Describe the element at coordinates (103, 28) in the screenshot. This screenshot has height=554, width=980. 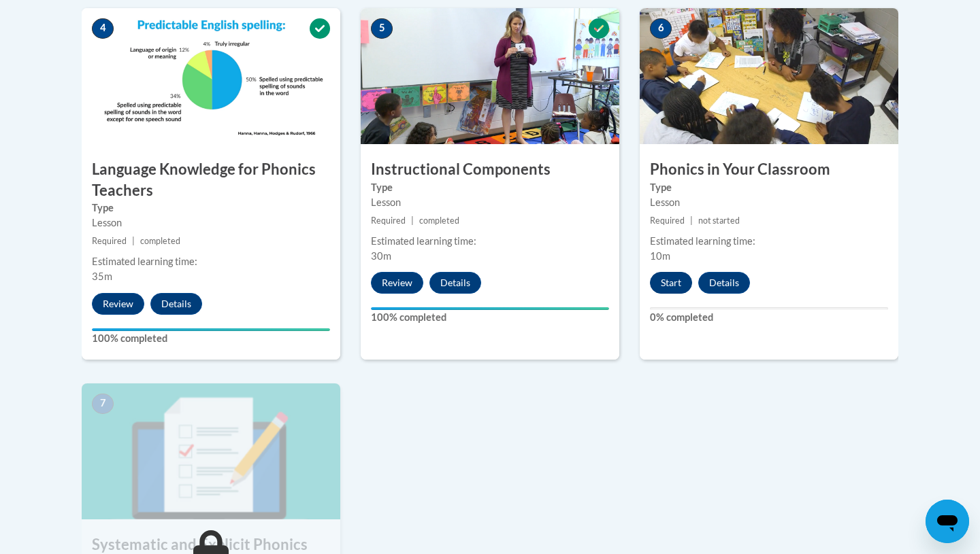
I see `span: 4` at that location.